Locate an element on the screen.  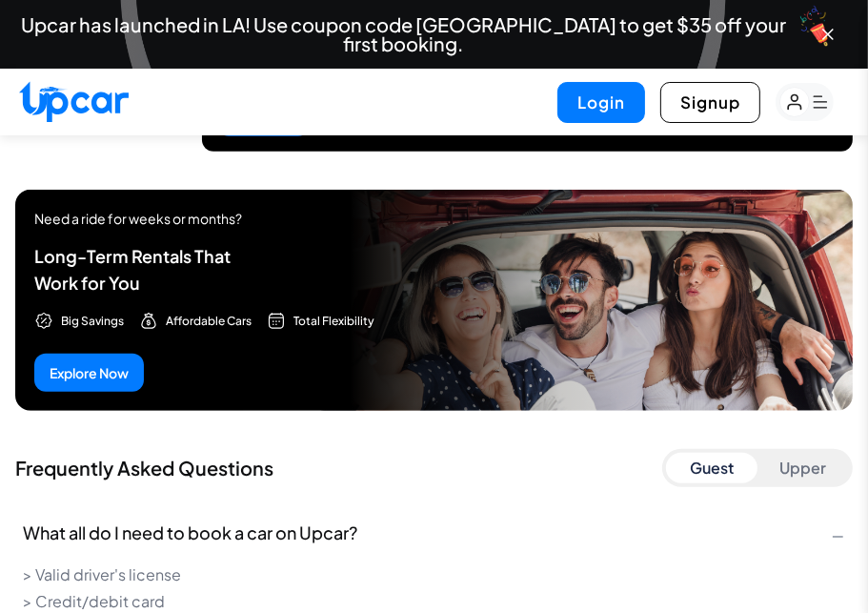
img: Upcar Logo is located at coordinates (73, 101).